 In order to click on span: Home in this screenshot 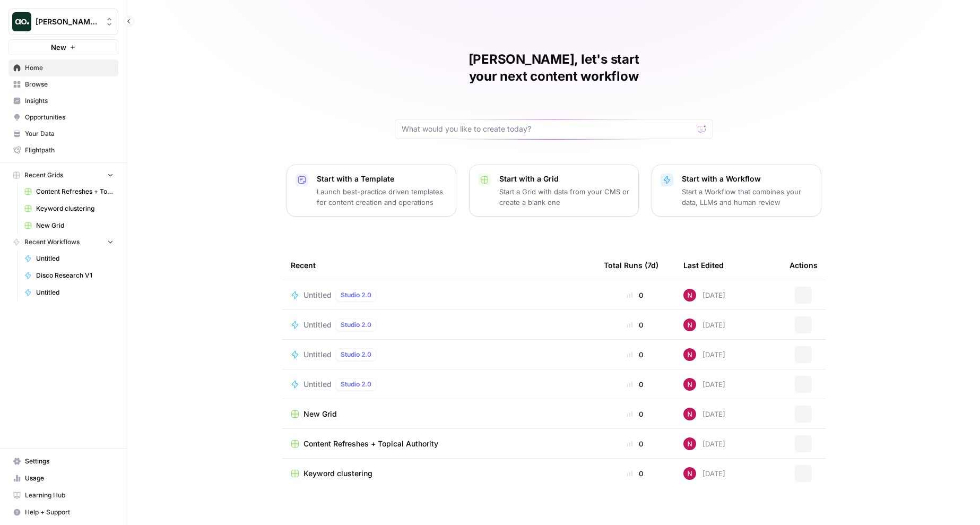, I will do `click(69, 68)`.